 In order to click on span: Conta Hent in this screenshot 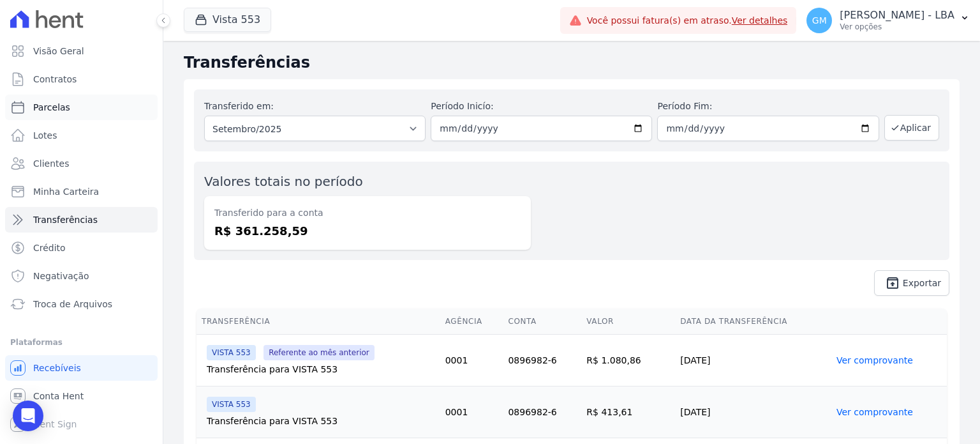, I will do `click(58, 396)`.